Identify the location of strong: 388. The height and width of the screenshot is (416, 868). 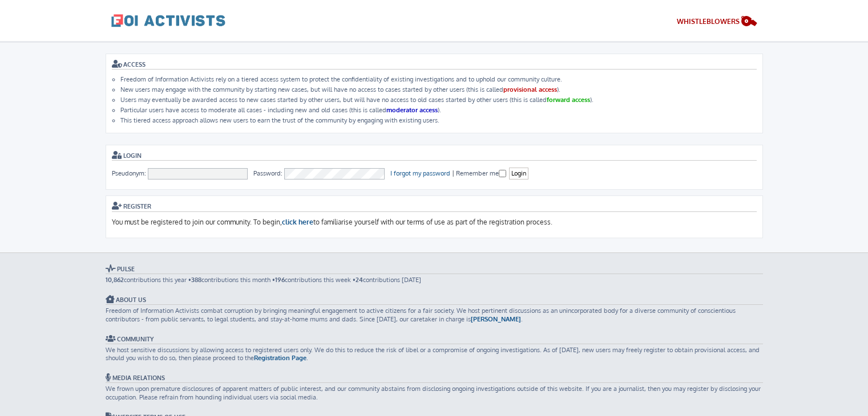
(197, 280).